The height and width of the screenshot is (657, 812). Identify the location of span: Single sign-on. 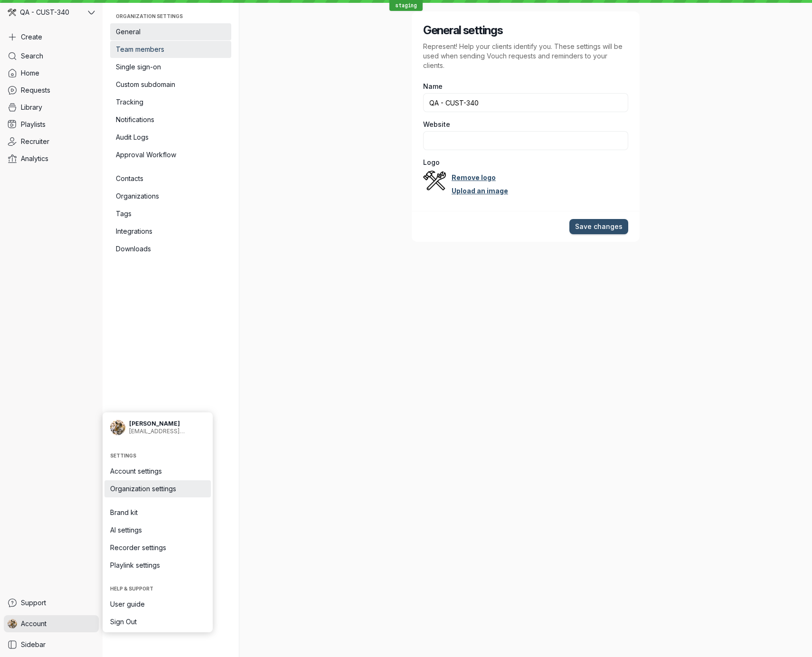
(170, 67).